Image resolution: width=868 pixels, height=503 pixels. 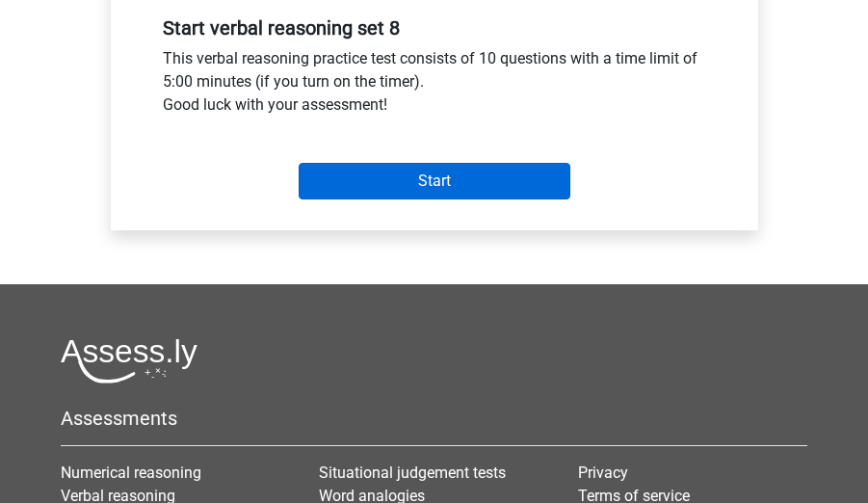 I want to click on div: This verbal reasoning practice test consists of 10 questions with a time limit of 5:00 minutes (i..., so click(x=434, y=85).